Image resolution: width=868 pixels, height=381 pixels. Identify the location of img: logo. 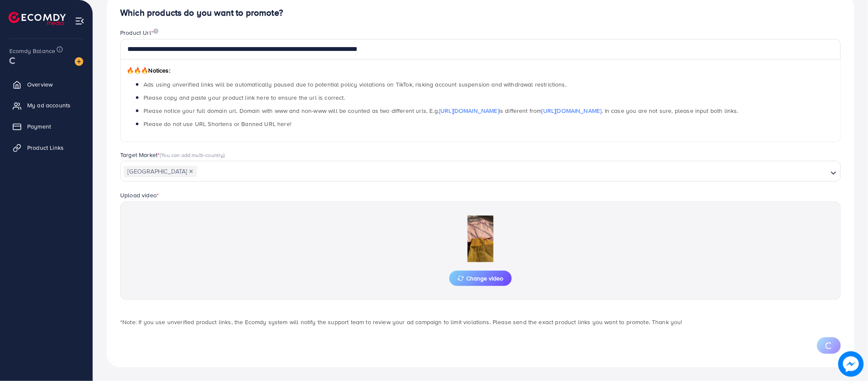
(37, 18).